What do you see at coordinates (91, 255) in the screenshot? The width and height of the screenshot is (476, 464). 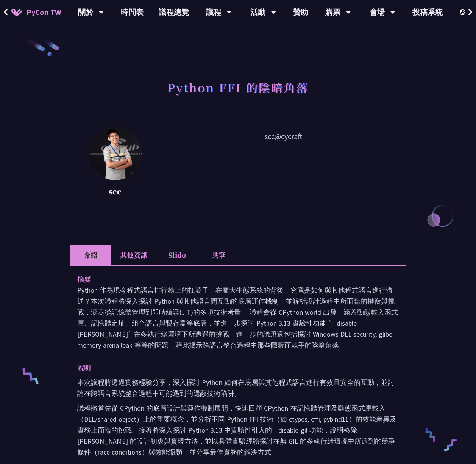 I see `li: 介紹` at bounding box center [91, 255].